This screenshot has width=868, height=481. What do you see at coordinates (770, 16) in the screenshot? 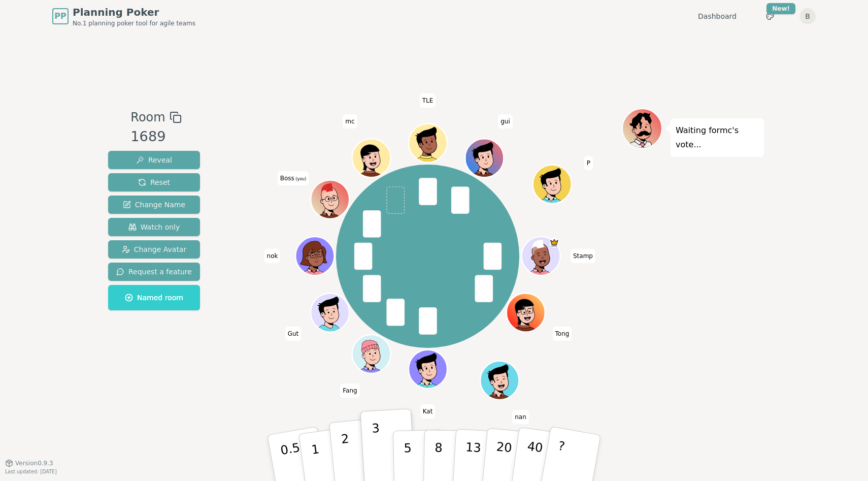
I see `button: New!` at bounding box center [770, 16].